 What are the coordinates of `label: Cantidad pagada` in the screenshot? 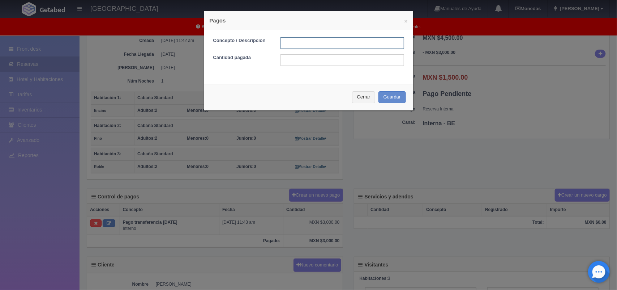 It's located at (242, 58).